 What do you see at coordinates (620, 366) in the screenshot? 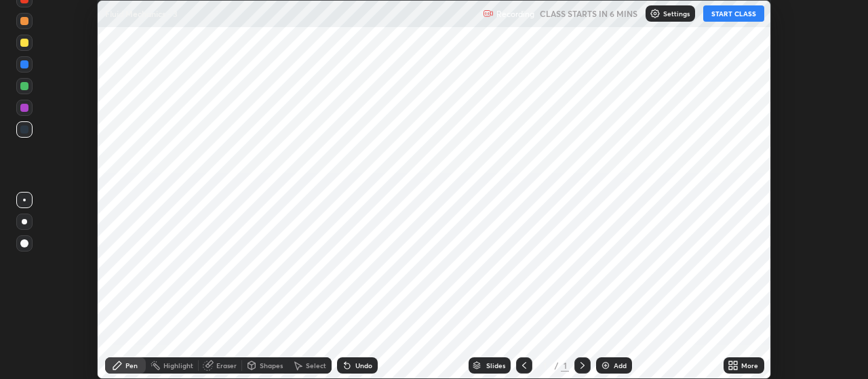
I see `div: Add` at bounding box center [620, 366].